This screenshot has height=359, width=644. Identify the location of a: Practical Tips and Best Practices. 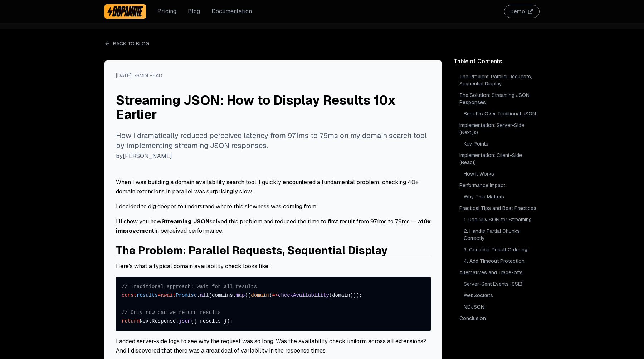
(499, 208).